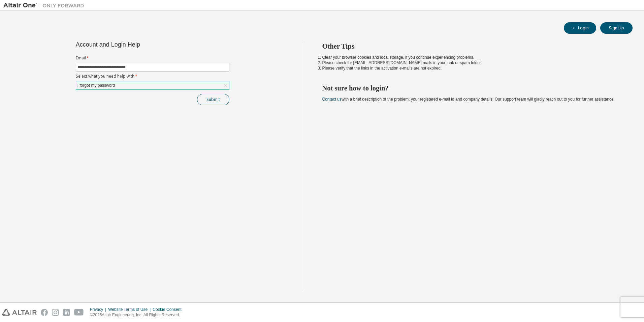 The image size is (644, 322). I want to click on button: Login, so click(580, 28).